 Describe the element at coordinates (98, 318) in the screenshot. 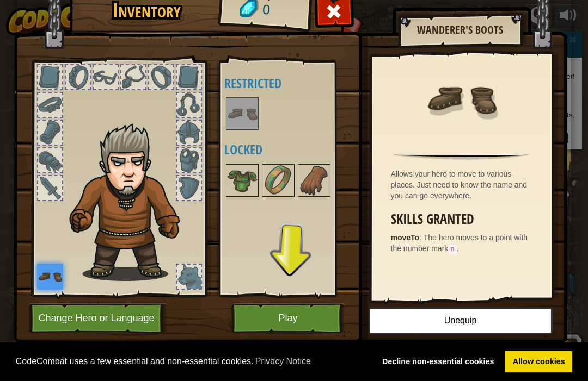

I see `button: Change Hero or Language` at that location.